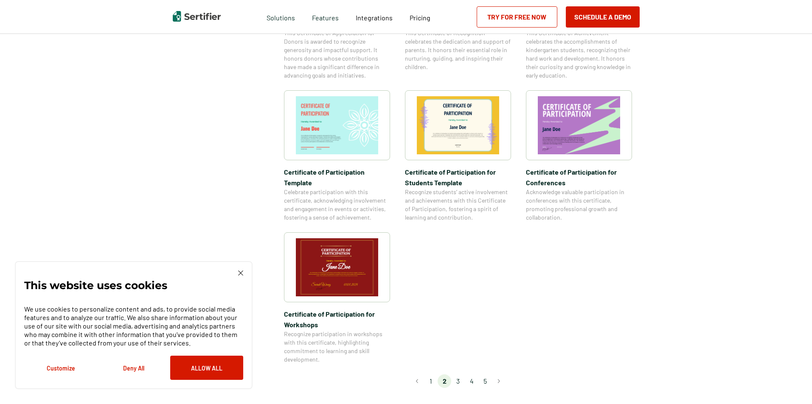 The width and height of the screenshot is (812, 404). I want to click on p: This website uses cookies, so click(95, 286).